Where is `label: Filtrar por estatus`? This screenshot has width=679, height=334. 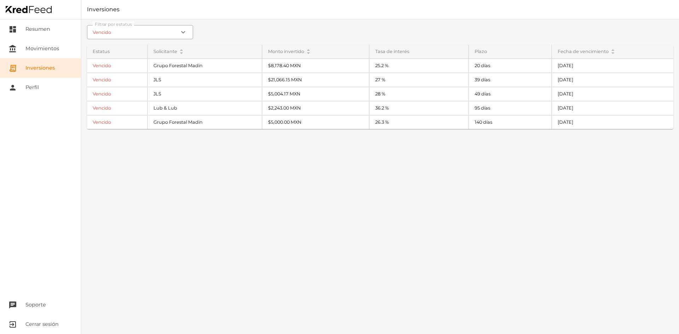 label: Filtrar por estatus is located at coordinates (113, 24).